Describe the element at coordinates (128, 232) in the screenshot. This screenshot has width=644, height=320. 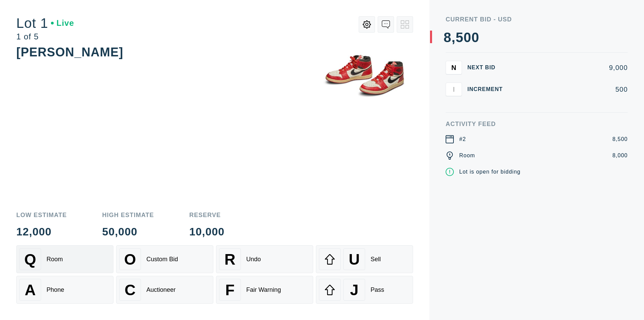
I see `div: 50,000` at that location.